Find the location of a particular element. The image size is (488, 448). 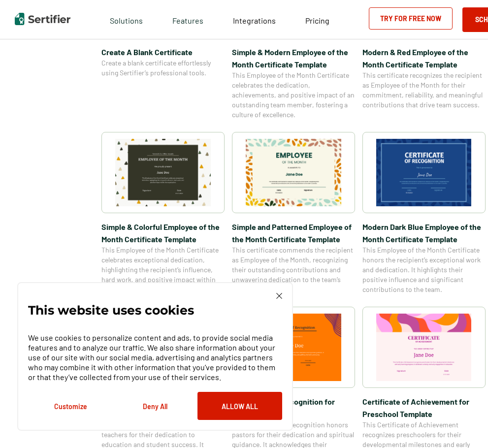

span: Simple & Colorful Employee of the Month Certificate Template is located at coordinates (163, 233).